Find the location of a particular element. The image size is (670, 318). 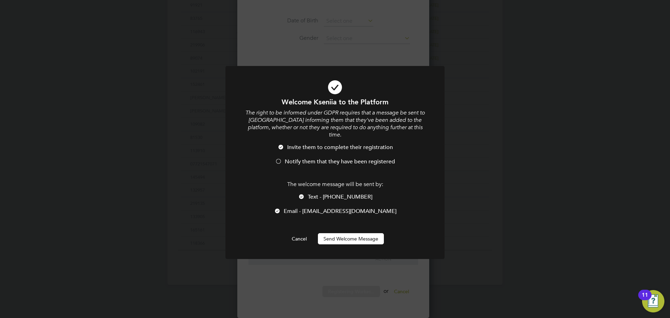

span: Notify them that they have been registered is located at coordinates (340, 162).